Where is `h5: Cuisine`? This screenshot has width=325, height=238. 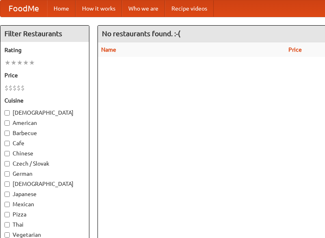
h5: Cuisine is located at coordinates (45, 100).